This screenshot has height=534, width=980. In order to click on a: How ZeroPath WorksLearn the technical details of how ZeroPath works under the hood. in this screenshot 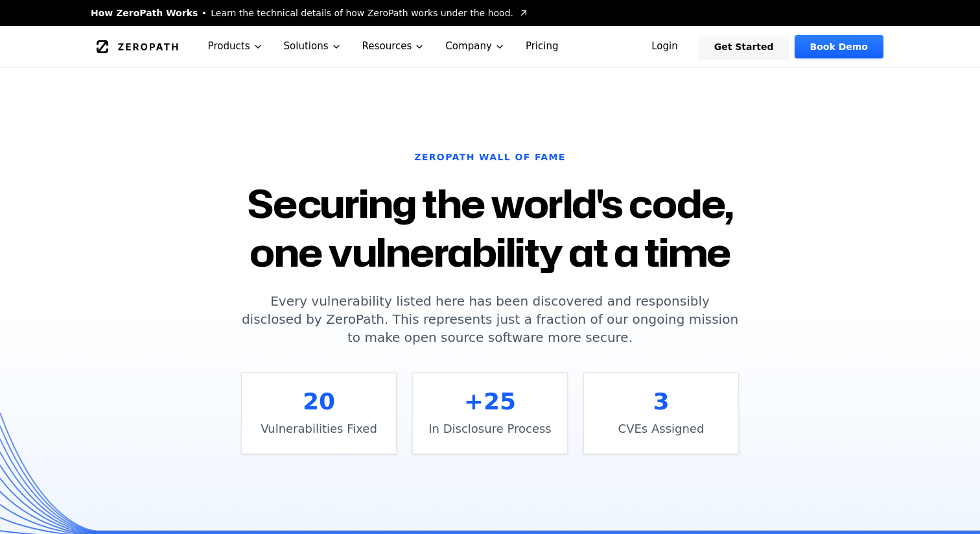, I will do `click(310, 13)`.